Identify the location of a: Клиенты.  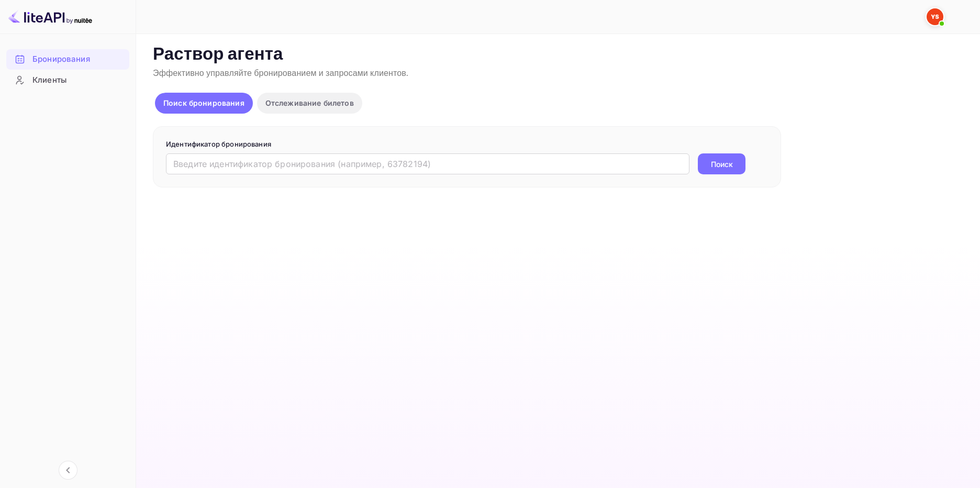
(68, 80).